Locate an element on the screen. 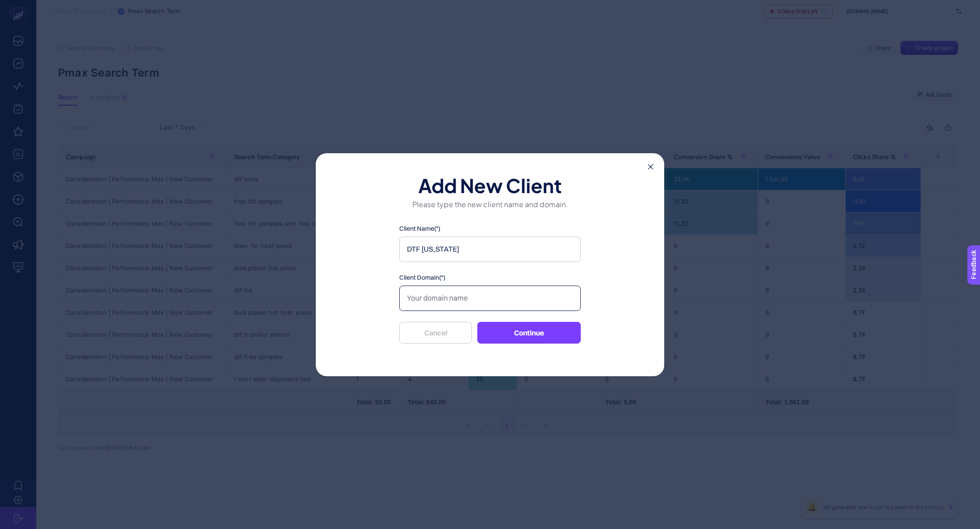 This screenshot has height=529, width=980. input: Your client name is located at coordinates (490, 249).